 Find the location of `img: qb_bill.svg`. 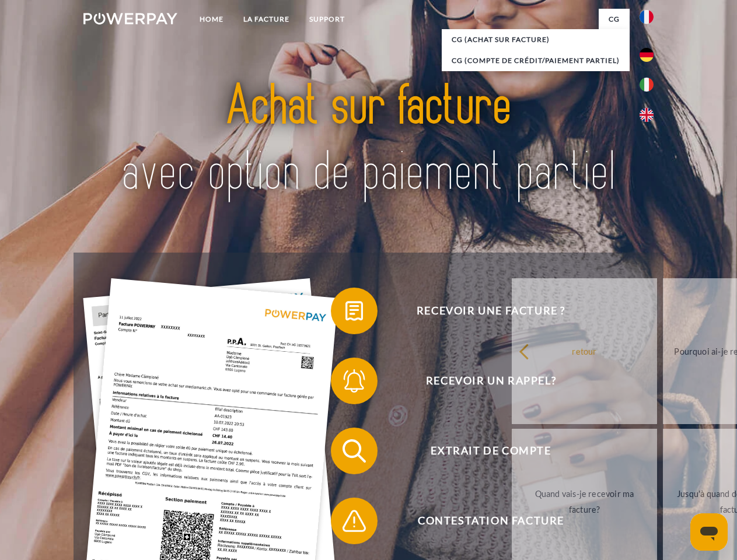

img: qb_bill.svg is located at coordinates (354, 311).